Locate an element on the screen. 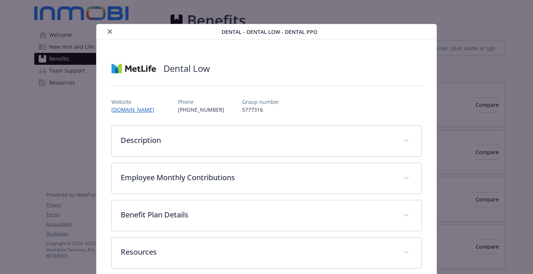  div: Description is located at coordinates (267, 141).